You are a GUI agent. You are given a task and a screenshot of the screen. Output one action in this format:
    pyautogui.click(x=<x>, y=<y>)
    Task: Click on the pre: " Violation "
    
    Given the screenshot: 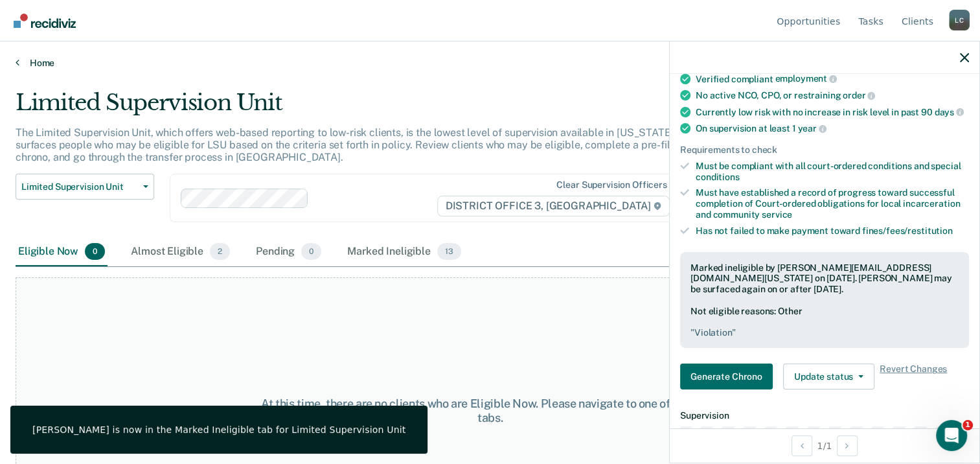 What is the action you would take?
    pyautogui.click(x=824, y=332)
    